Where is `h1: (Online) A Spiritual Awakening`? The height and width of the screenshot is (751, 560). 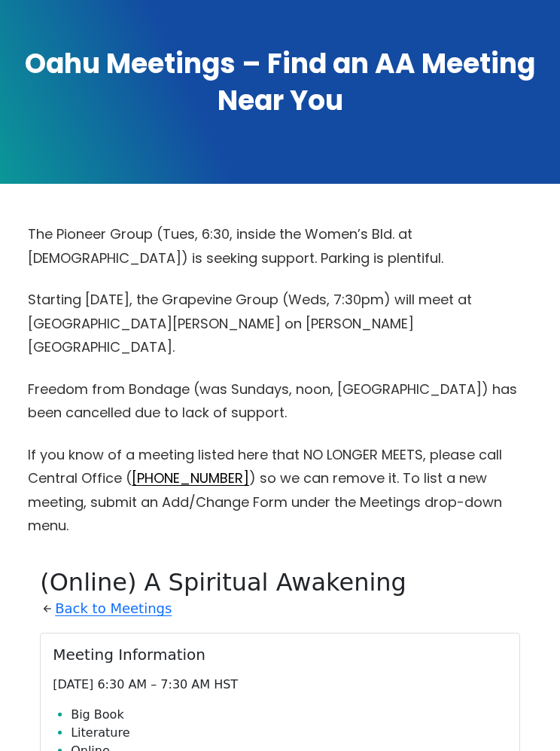
h1: (Online) A Spiritual Awakening is located at coordinates (280, 583).